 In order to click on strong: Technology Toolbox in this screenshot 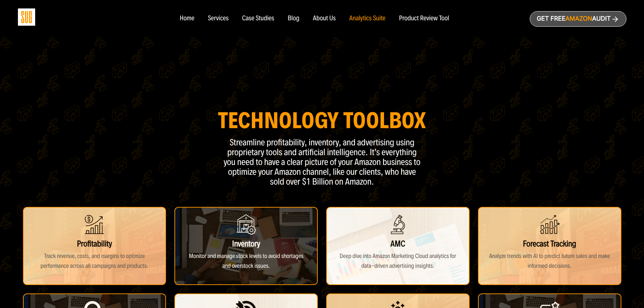, I will do `click(322, 120)`.